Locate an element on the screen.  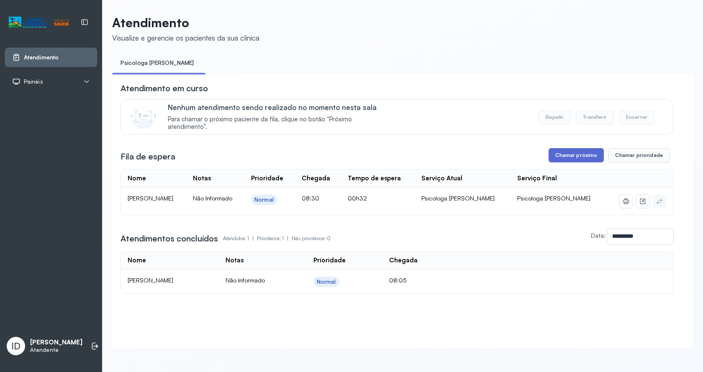
p: Atendimento is located at coordinates (186, 23).